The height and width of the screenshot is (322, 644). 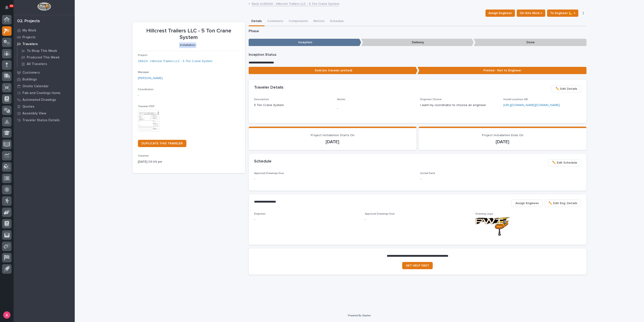 What do you see at coordinates (43, 57) in the screenshot?
I see `p: Produced This Week` at bounding box center [43, 57].